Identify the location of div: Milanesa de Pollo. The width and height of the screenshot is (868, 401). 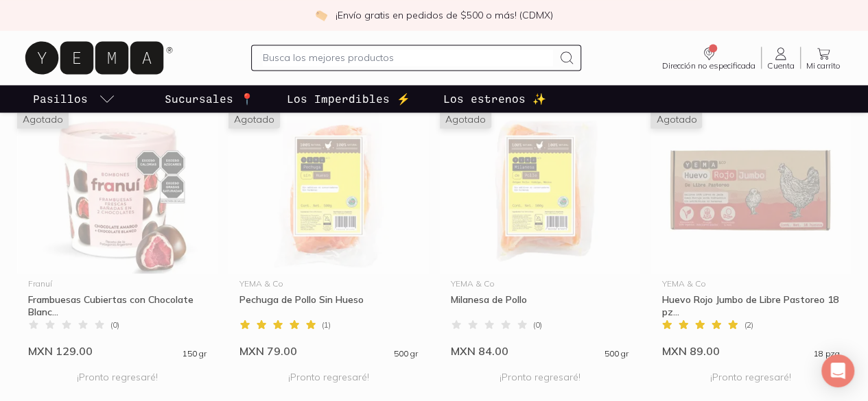
(540, 305).